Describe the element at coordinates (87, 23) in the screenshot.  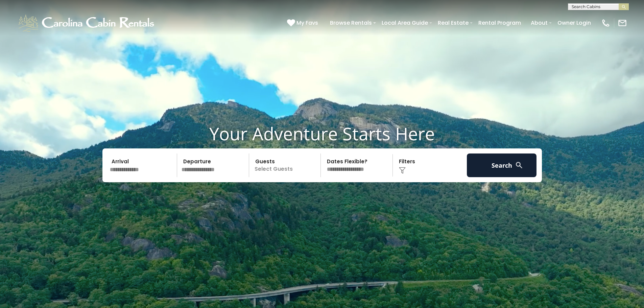
I see `img: White-1-1-2.png` at that location.